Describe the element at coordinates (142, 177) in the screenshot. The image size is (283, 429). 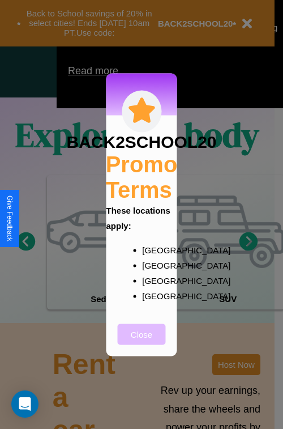
I see `h2: Promo Terms` at that location.